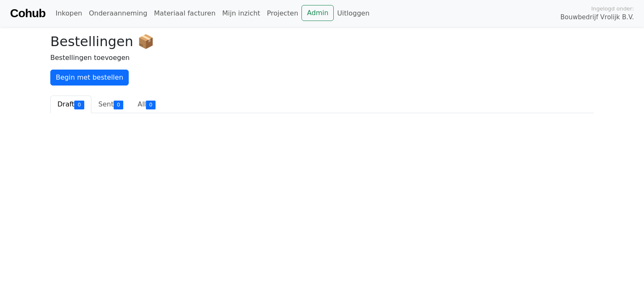 The width and height of the screenshot is (644, 306). What do you see at coordinates (118, 13) in the screenshot?
I see `a: Onderaanneming` at bounding box center [118, 13].